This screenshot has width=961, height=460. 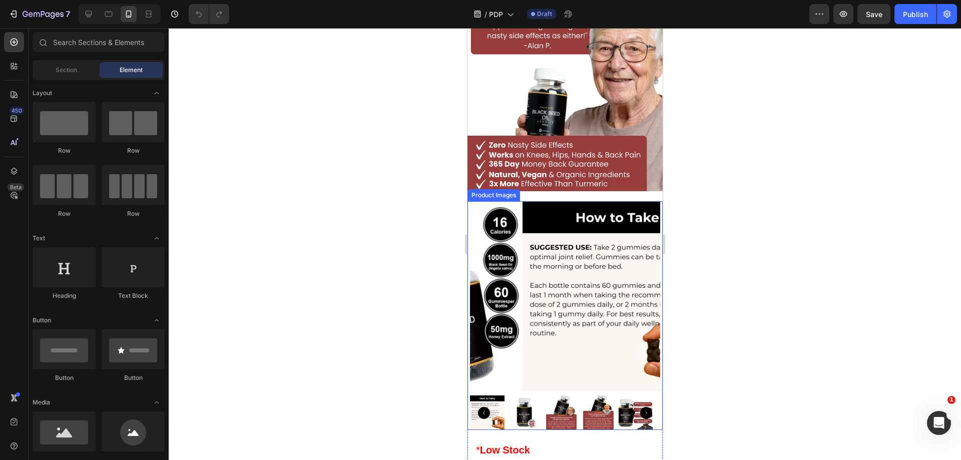 What do you see at coordinates (39, 14) in the screenshot?
I see `button: 7` at bounding box center [39, 14].